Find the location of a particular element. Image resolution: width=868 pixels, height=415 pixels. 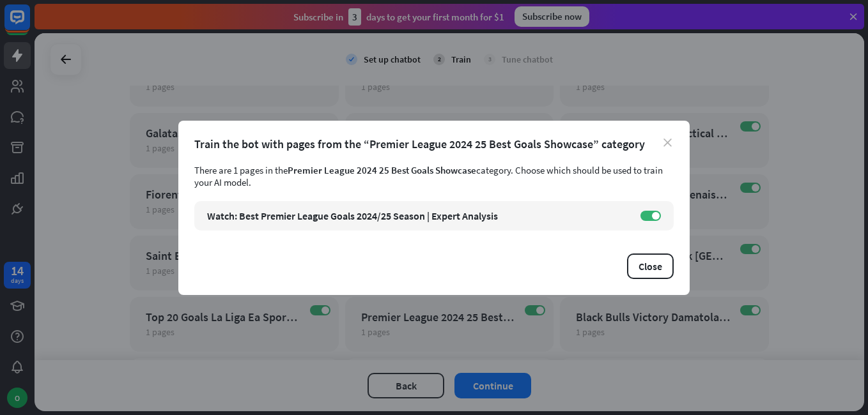

div: 2 is located at coordinates (439, 59).